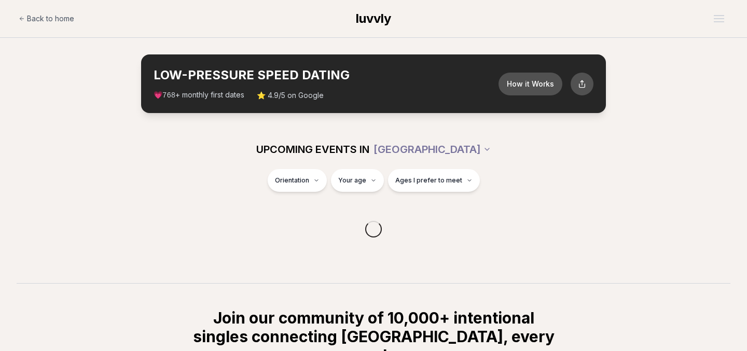 The image size is (747, 351). I want to click on span: UPCOMING EVENTS IN, so click(313, 149).